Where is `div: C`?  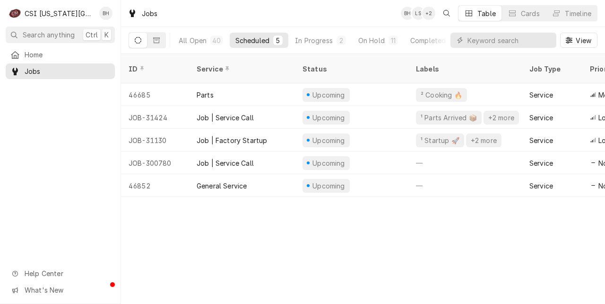
div: C is located at coordinates (15, 13).